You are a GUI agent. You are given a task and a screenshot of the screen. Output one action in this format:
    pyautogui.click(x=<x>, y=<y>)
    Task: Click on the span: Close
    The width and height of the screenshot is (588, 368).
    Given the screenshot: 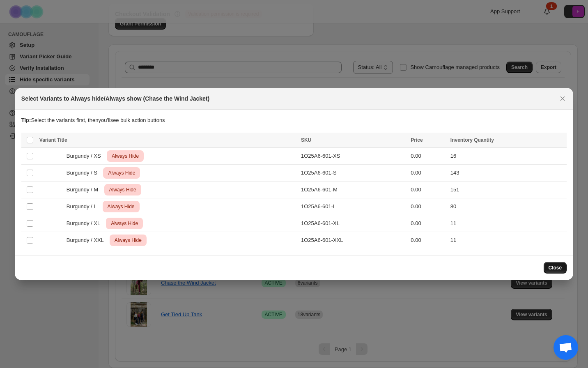 What is the action you would take?
    pyautogui.click(x=555, y=268)
    